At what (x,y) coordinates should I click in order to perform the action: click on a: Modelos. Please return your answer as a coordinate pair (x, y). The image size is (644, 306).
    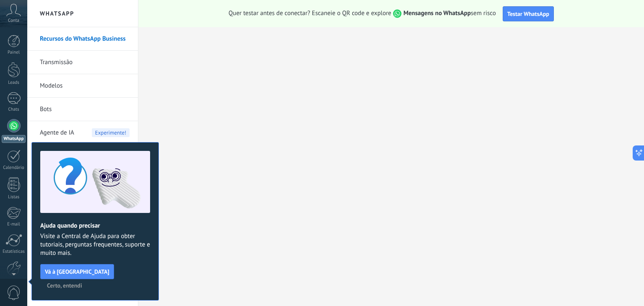
    Looking at the image, I should click on (85, 86).